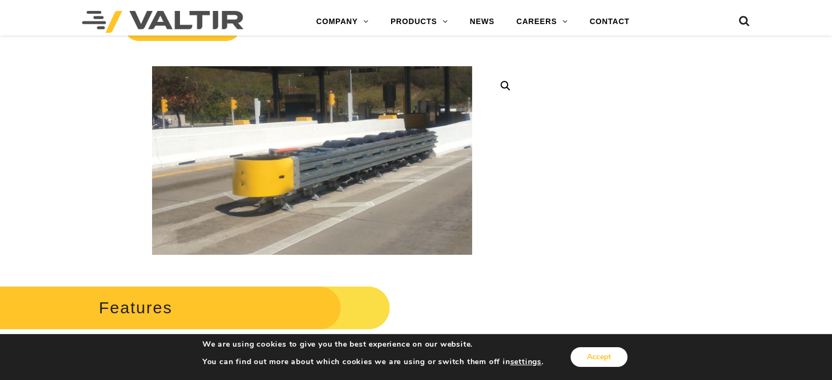 The height and width of the screenshot is (380, 832). What do you see at coordinates (373, 345) in the screenshot?
I see `p: We are using cookies to give you the best experience on our website.` at bounding box center [373, 345].